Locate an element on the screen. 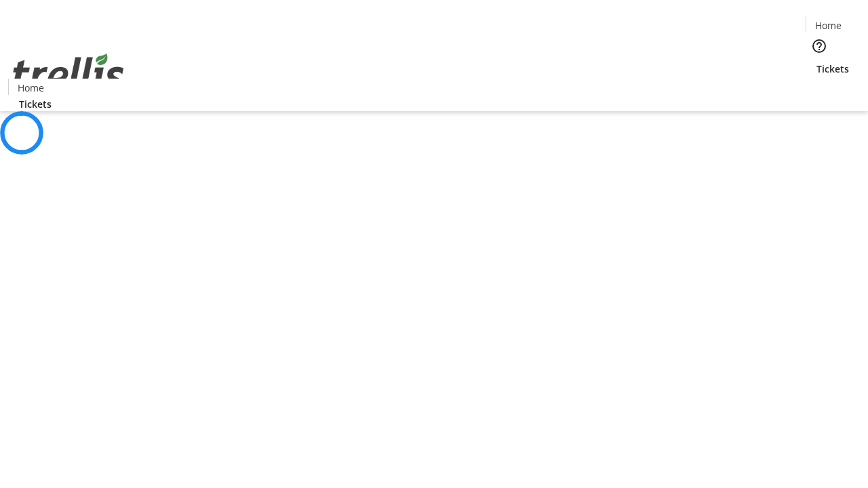  button: Help is located at coordinates (820, 46).